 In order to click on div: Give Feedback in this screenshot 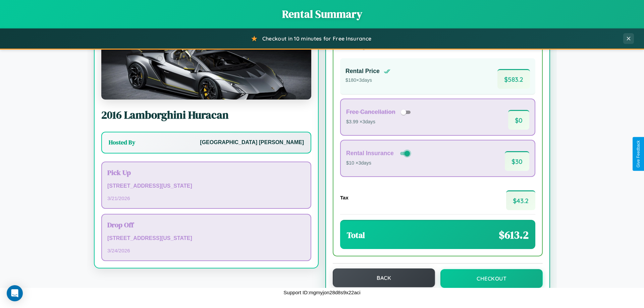, I will do `click(639, 154)`.